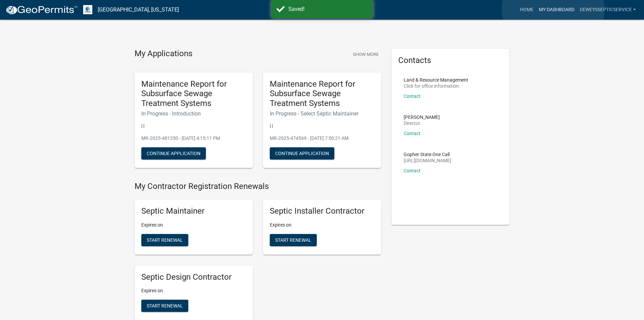 This screenshot has height=320, width=644. I want to click on button: Show More, so click(366, 55).